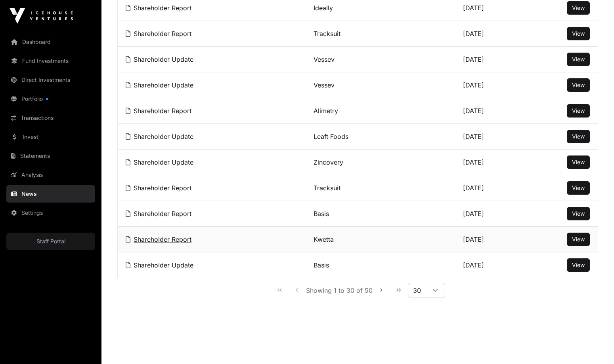 This screenshot has width=614, height=364. I want to click on a: Analysis, so click(51, 175).